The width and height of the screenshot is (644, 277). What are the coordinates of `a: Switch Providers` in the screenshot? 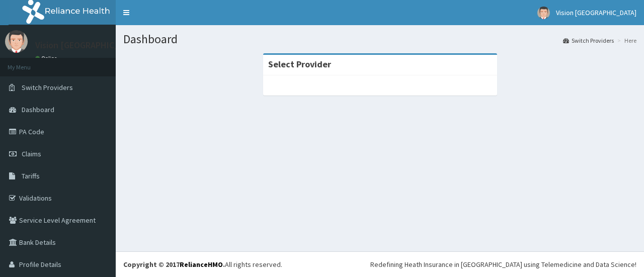 It's located at (588, 40).